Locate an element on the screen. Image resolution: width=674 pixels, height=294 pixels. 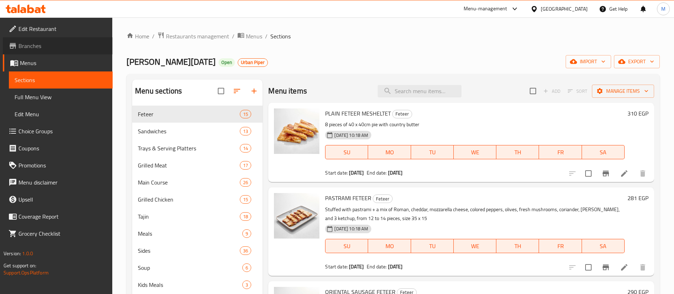
h2: Menu items is located at coordinates (287, 91).